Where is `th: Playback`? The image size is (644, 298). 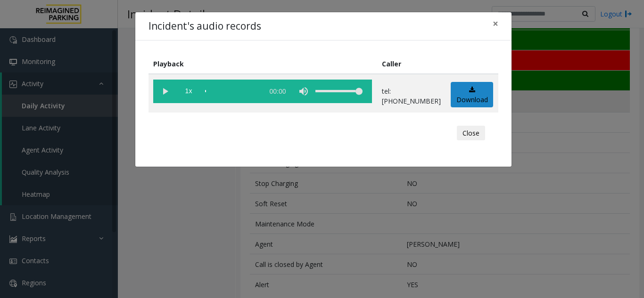 th: Playback is located at coordinates (262, 63).